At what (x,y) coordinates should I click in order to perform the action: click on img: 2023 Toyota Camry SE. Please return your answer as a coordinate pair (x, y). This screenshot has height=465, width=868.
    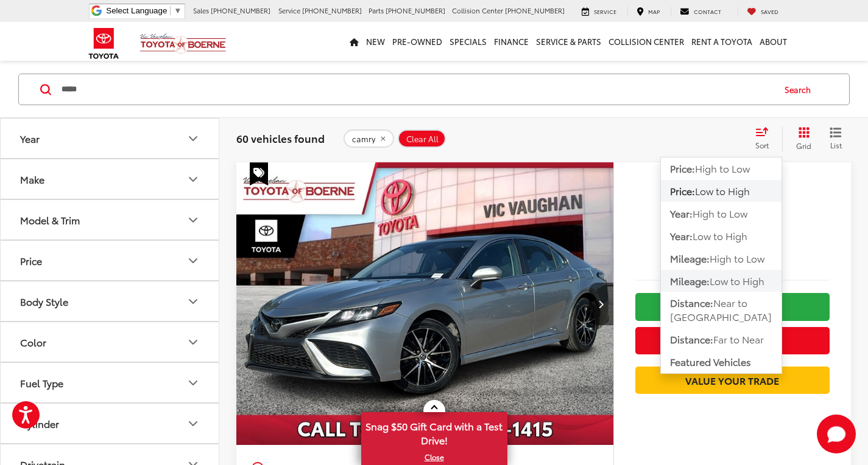
    Looking at the image, I should click on (425, 304).